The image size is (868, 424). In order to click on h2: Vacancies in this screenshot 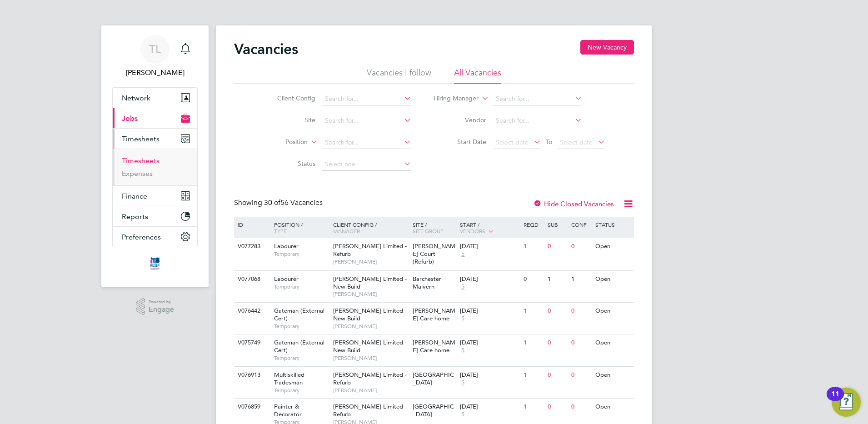, I will do `click(266, 49)`.